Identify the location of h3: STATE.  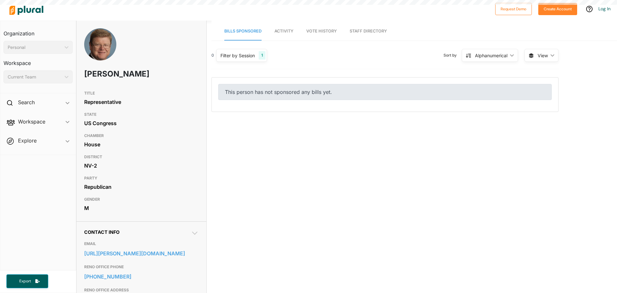
(141, 114).